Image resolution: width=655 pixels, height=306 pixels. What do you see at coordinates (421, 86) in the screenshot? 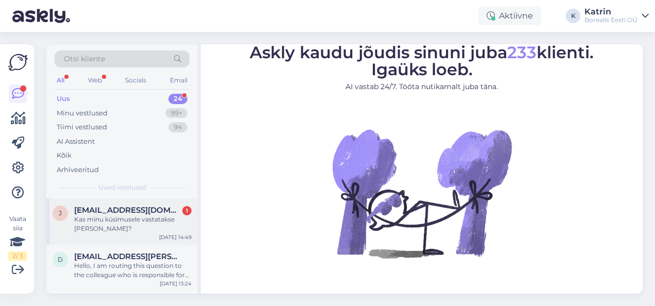
I see `p: AI vastab 24/7. Tööta nutikamalt juba täna.` at bounding box center [421, 86].